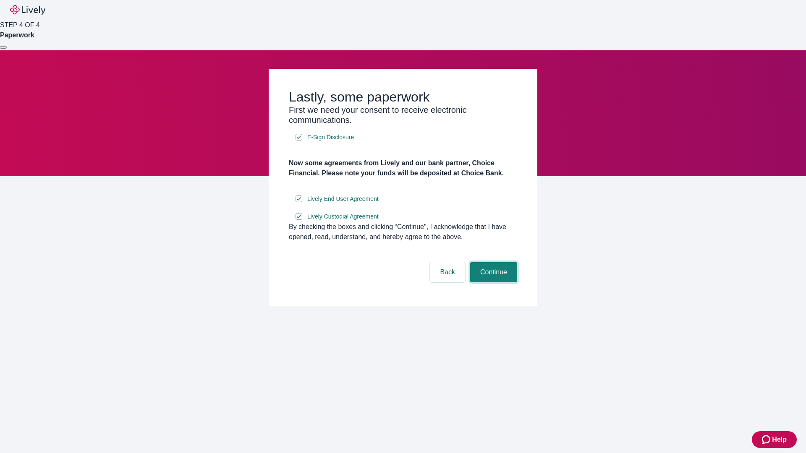 This screenshot has height=453, width=806. What do you see at coordinates (28, 10) in the screenshot?
I see `img: Lively` at bounding box center [28, 10].